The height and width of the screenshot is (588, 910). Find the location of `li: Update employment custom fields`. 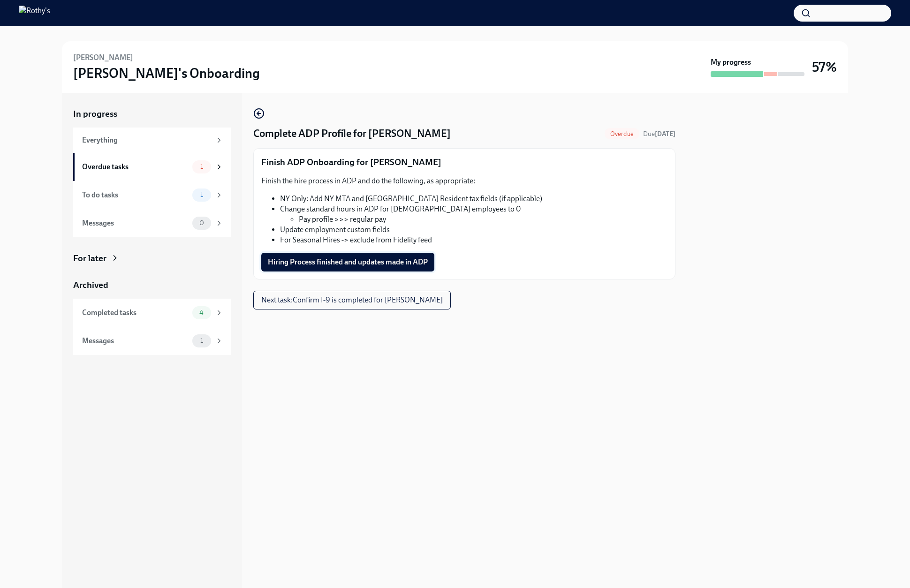

li: Update employment custom fields is located at coordinates (473, 230).